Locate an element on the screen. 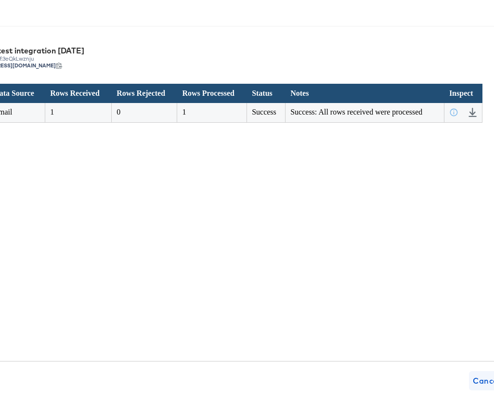 The image size is (494, 400). span: Success is located at coordinates (264, 112).